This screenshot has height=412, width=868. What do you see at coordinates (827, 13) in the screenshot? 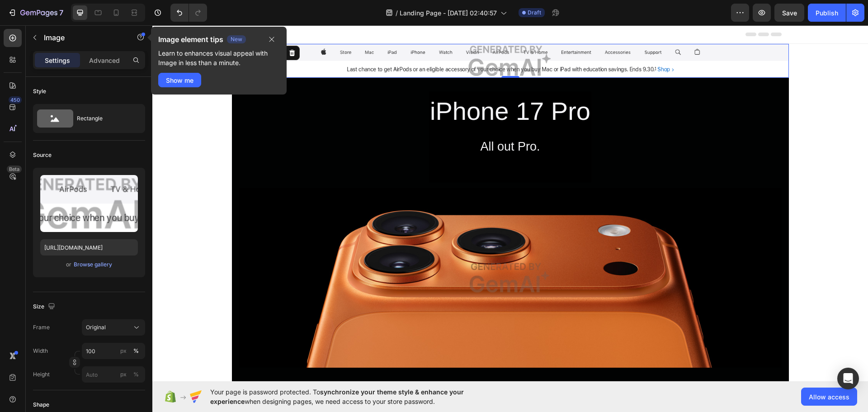
I see `button: Publish` at bounding box center [827, 13].